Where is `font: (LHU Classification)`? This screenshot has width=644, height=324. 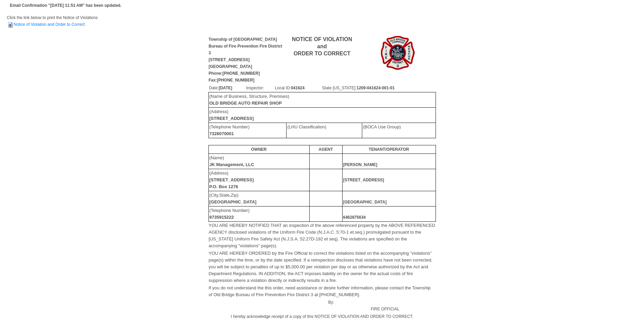 font: (LHU Classification) is located at coordinates (307, 127).